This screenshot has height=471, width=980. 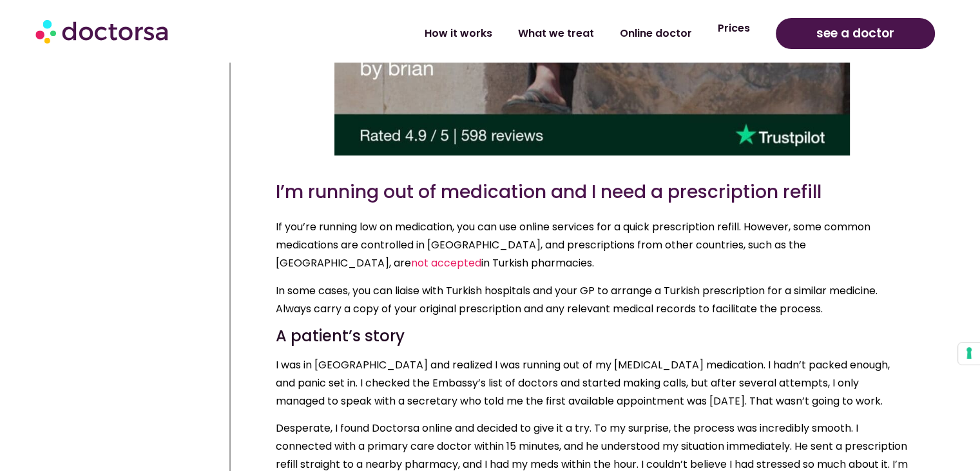 I want to click on a: not accepted, so click(x=446, y=262).